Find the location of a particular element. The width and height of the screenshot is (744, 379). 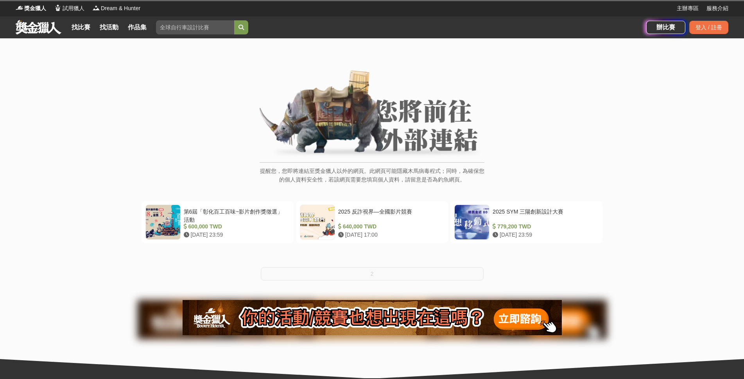

a: 找比賽 is located at coordinates (81, 27).